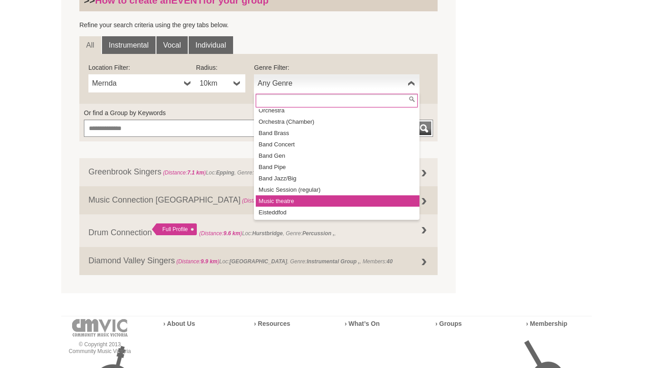  Describe the element at coordinates (272, 324) in the screenshot. I see `a: › Resources` at that location.